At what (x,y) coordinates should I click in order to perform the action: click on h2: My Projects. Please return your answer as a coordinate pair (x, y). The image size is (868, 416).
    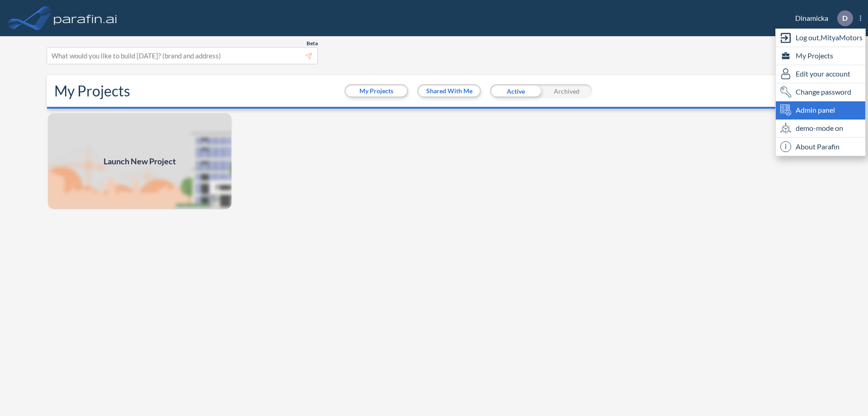
    Looking at the image, I should click on (92, 91).